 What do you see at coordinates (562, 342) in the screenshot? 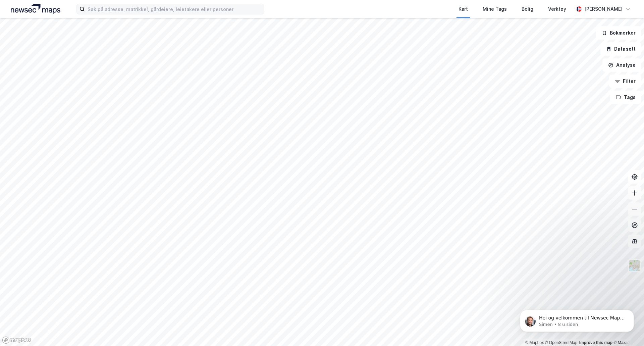
I see `a: OpenStreetMap` at bounding box center [562, 342].